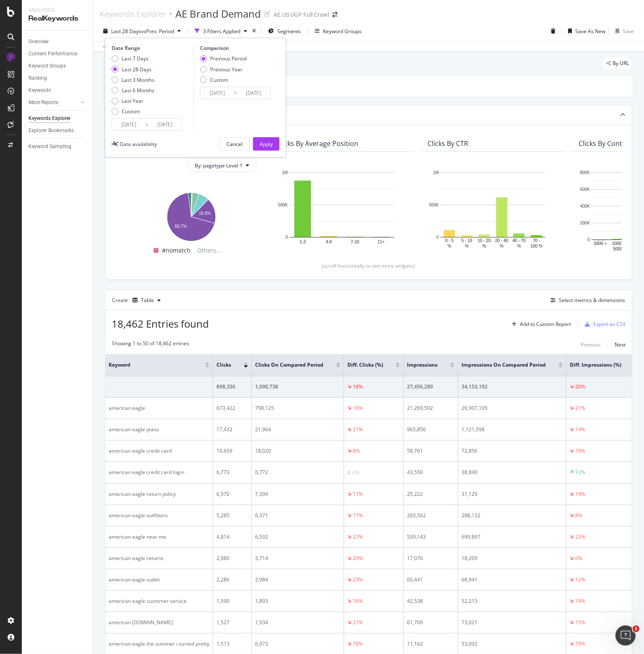 The image size is (644, 654). What do you see at coordinates (585, 172) in the screenshot?
I see `text: 800K` at bounding box center [585, 172].